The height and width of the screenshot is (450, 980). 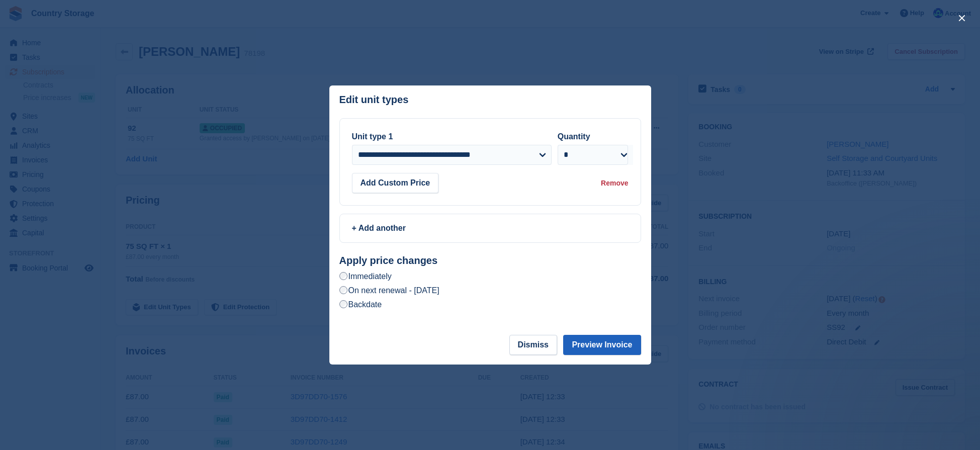 What do you see at coordinates (361, 304) in the screenshot?
I see `label: Backdate` at bounding box center [361, 304].